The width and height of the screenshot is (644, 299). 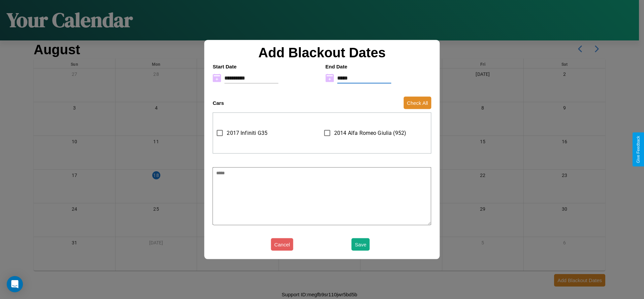 What do you see at coordinates (322, 52) in the screenshot?
I see `h2: Add Blackout Dates` at bounding box center [322, 52].